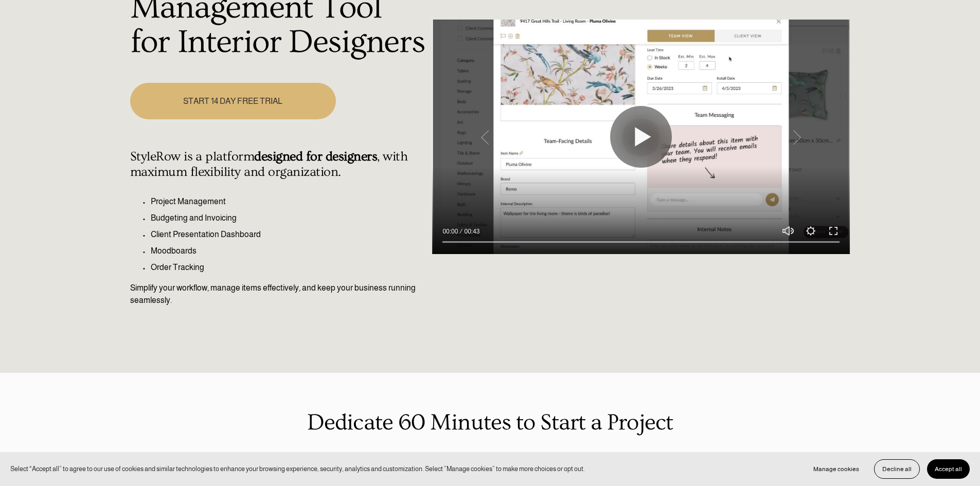  What do you see at coordinates (948, 469) in the screenshot?
I see `span: Accept all` at bounding box center [948, 469].